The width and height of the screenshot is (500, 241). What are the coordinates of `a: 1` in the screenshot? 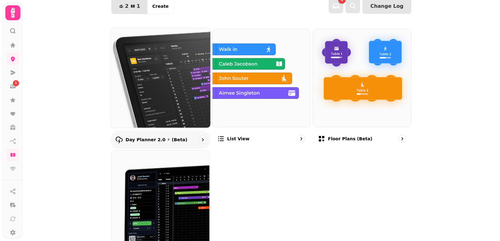 It's located at (13, 87).